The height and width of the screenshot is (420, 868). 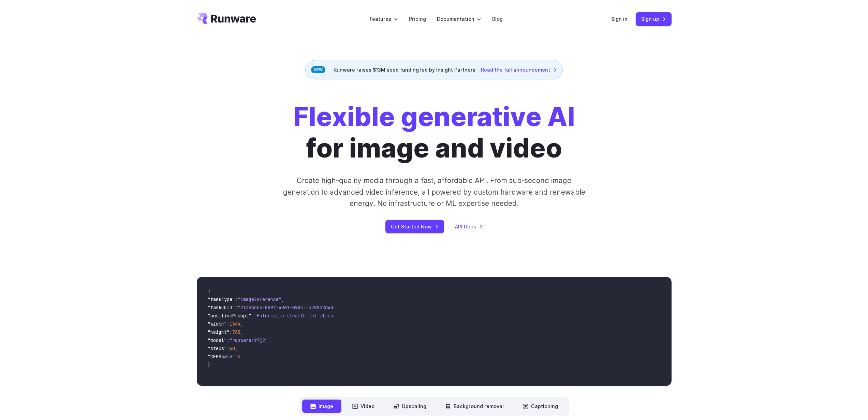 I want to click on span: 40, so click(x=232, y=349).